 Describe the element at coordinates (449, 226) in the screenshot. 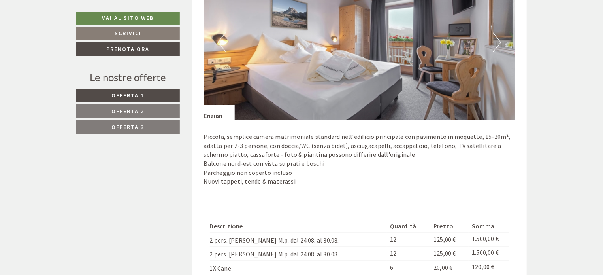

I see `th: Prezzo` at that location.